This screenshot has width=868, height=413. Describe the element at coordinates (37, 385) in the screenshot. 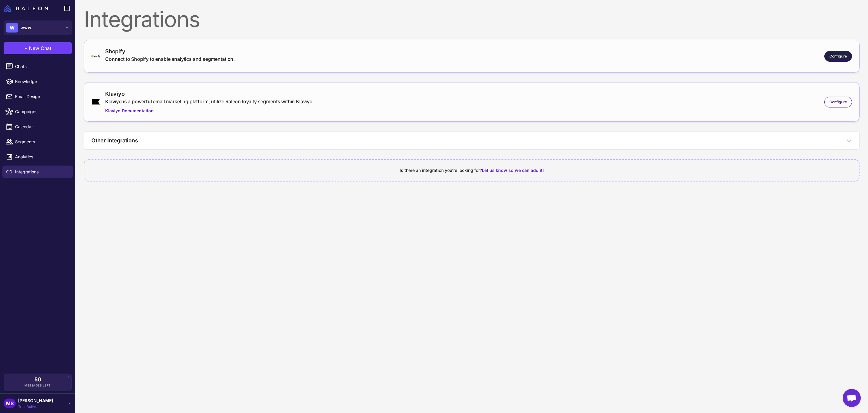

I see `span: Messages Left` at that location.